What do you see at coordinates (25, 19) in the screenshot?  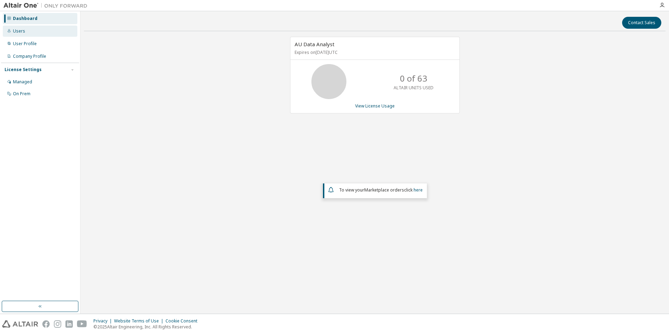 I see `div: Dashboard` at bounding box center [25, 19].